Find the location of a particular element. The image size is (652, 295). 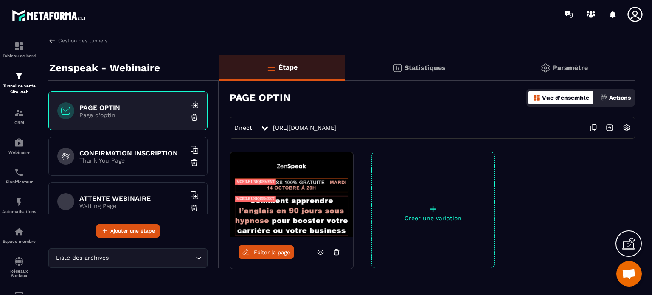

img: setting-w.858f3a88.svg is located at coordinates (626, 128).